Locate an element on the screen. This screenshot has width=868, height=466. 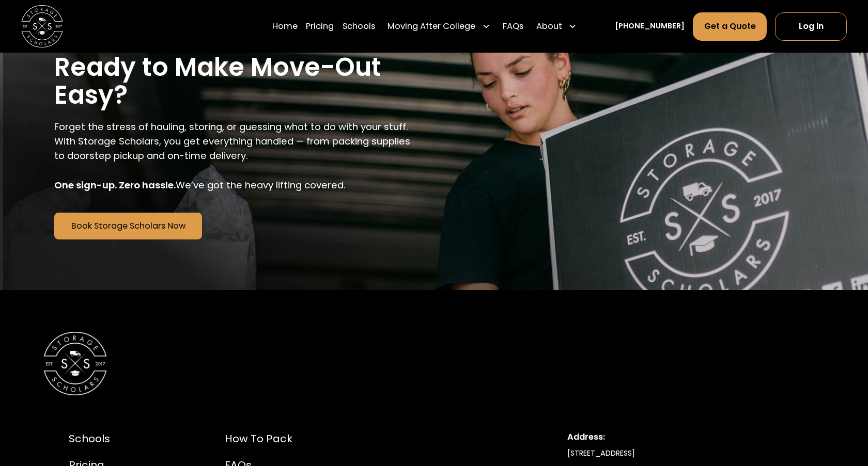
div: How to Pack is located at coordinates (280, 439).